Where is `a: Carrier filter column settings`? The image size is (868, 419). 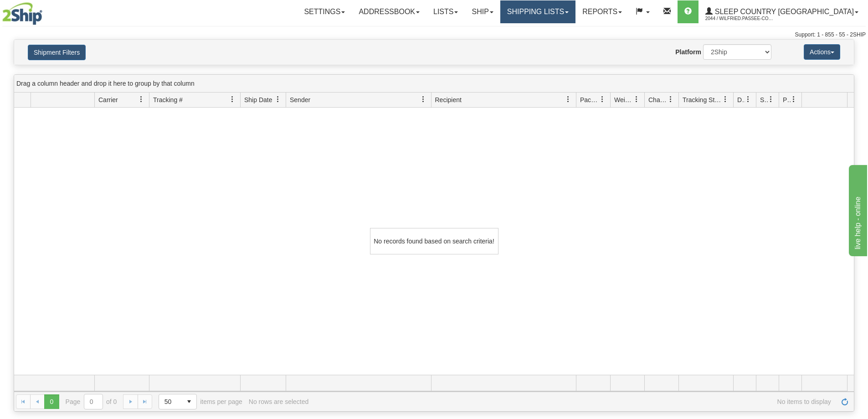 a: Carrier filter column settings is located at coordinates (141, 99).